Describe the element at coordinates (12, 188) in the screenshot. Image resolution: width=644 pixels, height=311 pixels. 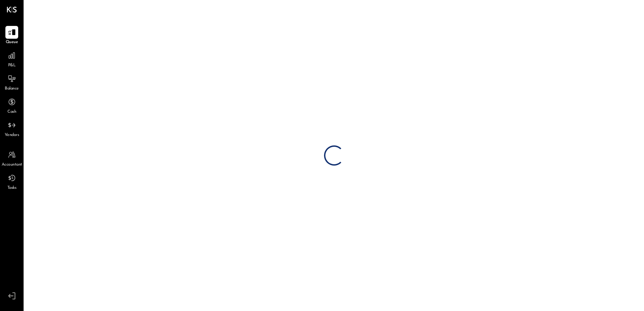
I see `span: Tasks` at that location.